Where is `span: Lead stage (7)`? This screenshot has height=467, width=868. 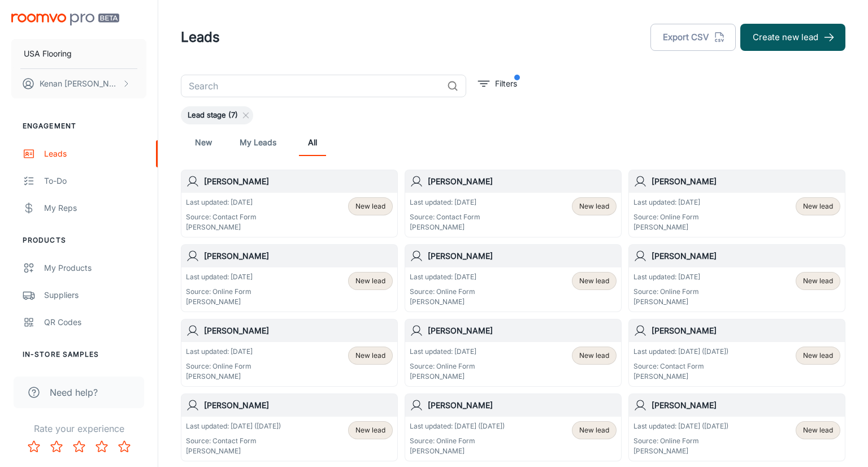
span: Lead stage (7) is located at coordinates (212, 115).